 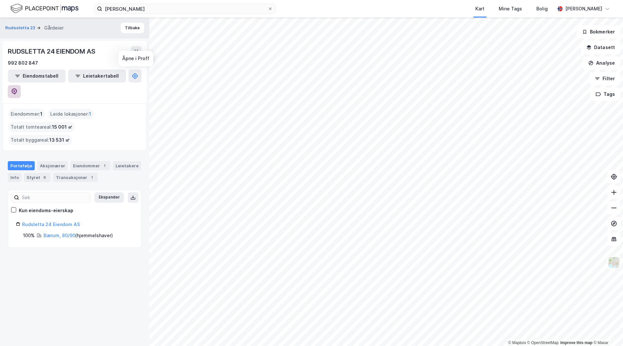 What do you see at coordinates (614, 262) in the screenshot?
I see `img: Z` at bounding box center [614, 262].